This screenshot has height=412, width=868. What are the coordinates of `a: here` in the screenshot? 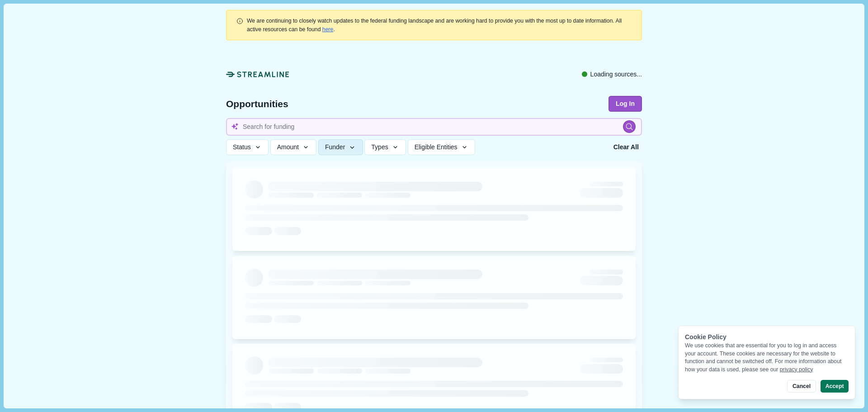 It's located at (328, 29).